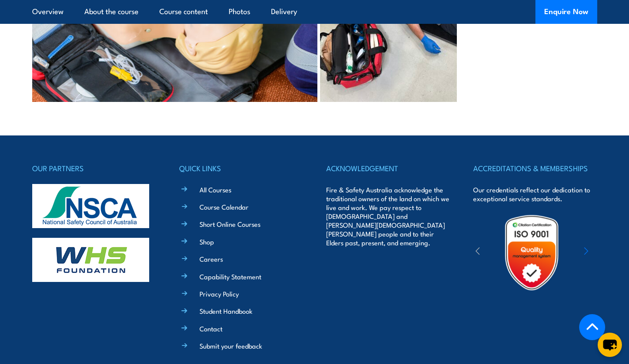  Describe the element at coordinates (226, 311) in the screenshot. I see `a: Student Handbook` at that location.